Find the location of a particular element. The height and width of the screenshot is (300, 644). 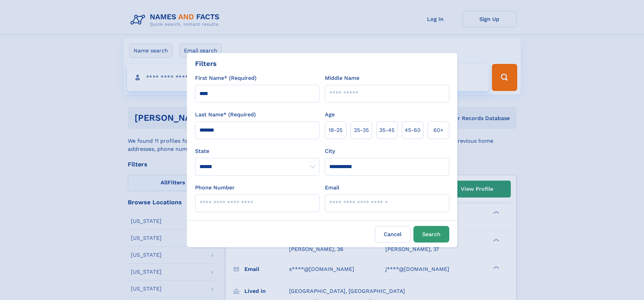

label: Phone Number is located at coordinates (215, 188).